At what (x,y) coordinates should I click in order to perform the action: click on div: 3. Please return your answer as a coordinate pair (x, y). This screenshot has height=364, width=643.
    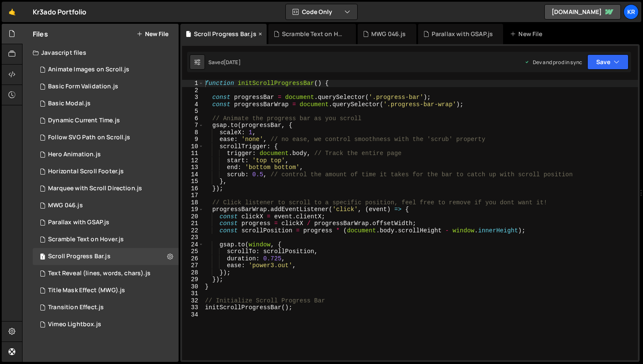
    Looking at the image, I should click on (193, 97).